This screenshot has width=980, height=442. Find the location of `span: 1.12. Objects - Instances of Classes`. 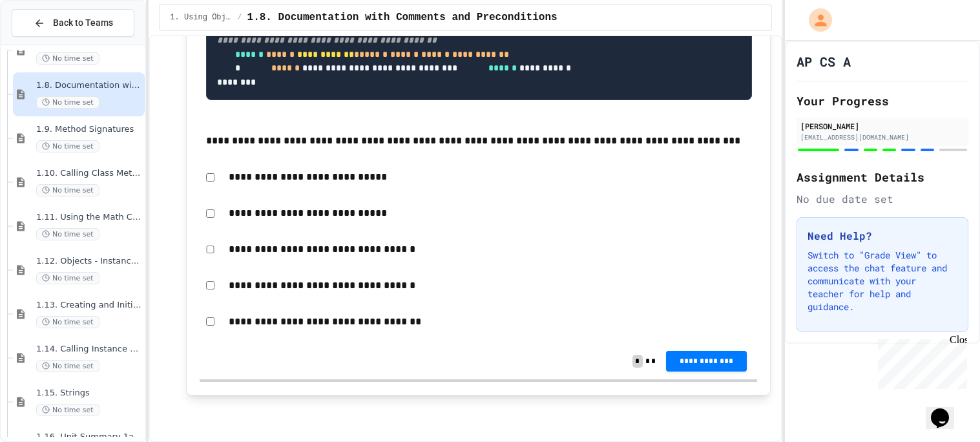

span: 1.12. Objects - Instances of Classes is located at coordinates (89, 261).